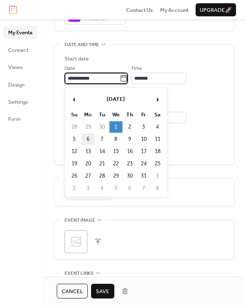 Image resolution: width=245 pixels, height=305 pixels. I want to click on td: 31, so click(144, 176).